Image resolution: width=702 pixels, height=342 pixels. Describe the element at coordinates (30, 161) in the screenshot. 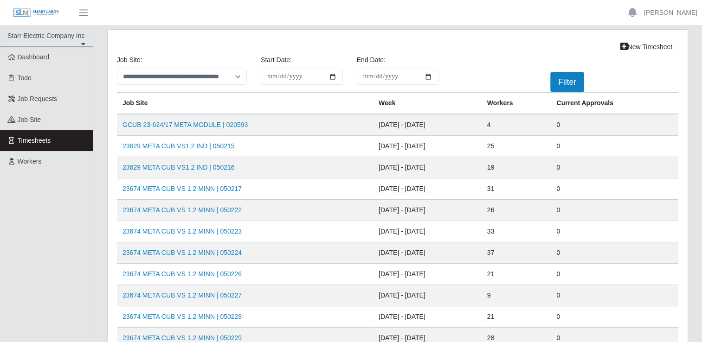

I see `span: Workers` at that location.